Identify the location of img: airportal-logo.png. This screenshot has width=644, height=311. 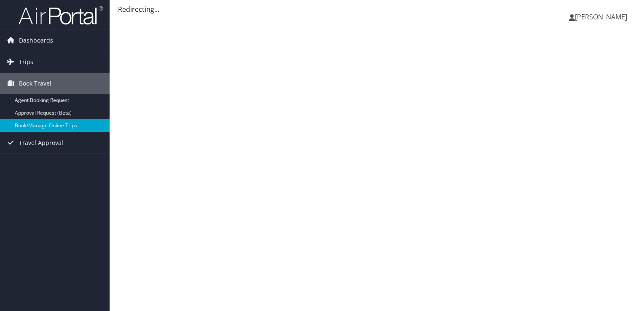
(61, 15).